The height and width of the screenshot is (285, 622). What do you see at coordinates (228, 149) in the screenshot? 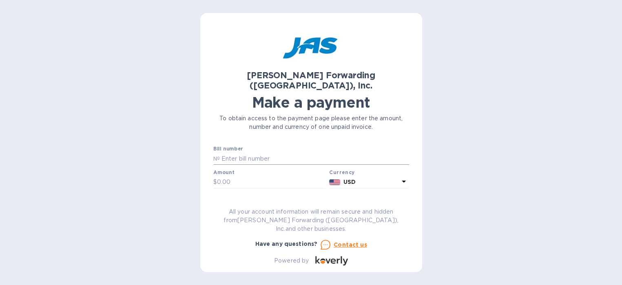
I see `label: Bill number` at bounding box center [228, 149].